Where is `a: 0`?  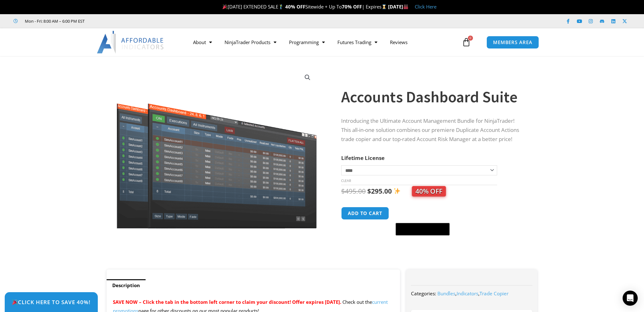 a: 0 is located at coordinates (467, 42).